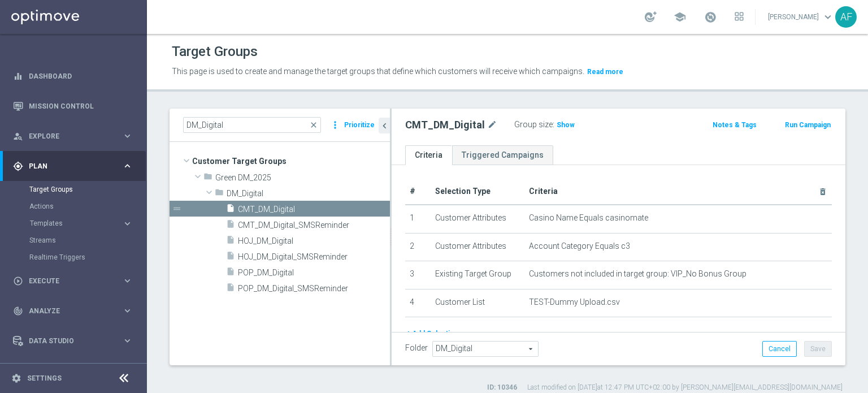 The width and height of the screenshot is (868, 393). Describe the element at coordinates (533, 124) in the screenshot. I see `label: Group size` at that location.